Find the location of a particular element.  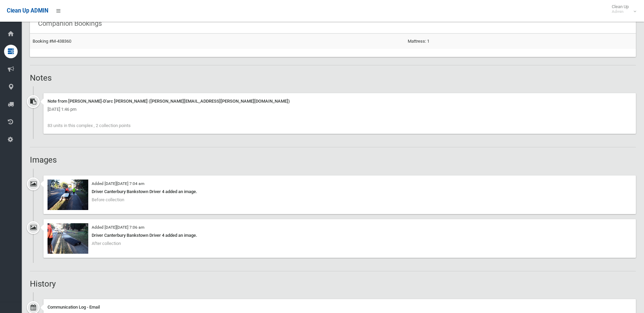

span: Clean Up ADMIN is located at coordinates (28, 11).